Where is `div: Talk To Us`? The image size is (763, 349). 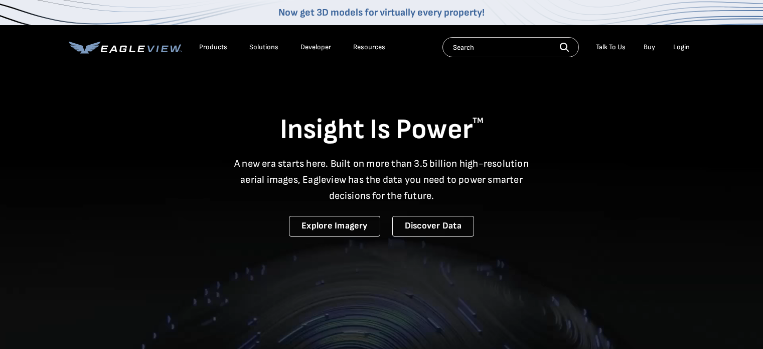
div: Talk To Us is located at coordinates (610, 47).